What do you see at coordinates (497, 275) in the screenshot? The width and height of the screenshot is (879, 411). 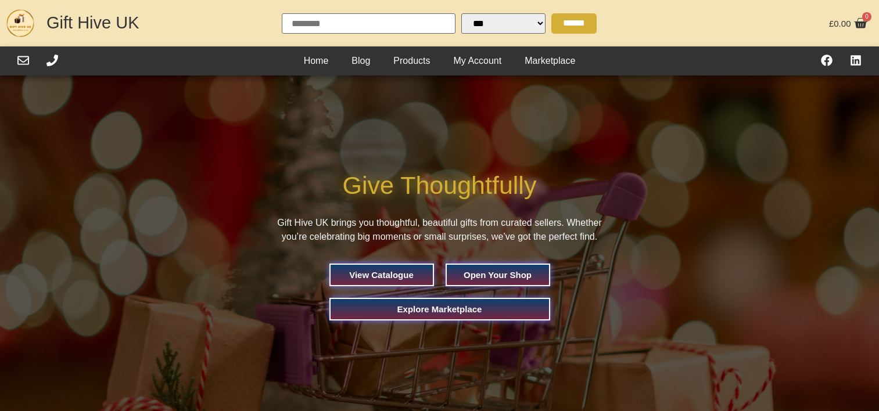 I see `span: Open Your Shop` at bounding box center [497, 275].